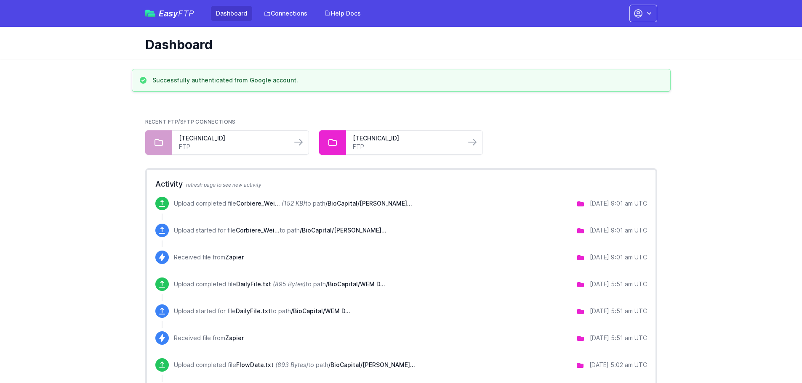 Image resolution: width=802 pixels, height=383 pixels. What do you see at coordinates (223, 185) in the screenshot?
I see `span: refresh page to see new activity` at bounding box center [223, 185].